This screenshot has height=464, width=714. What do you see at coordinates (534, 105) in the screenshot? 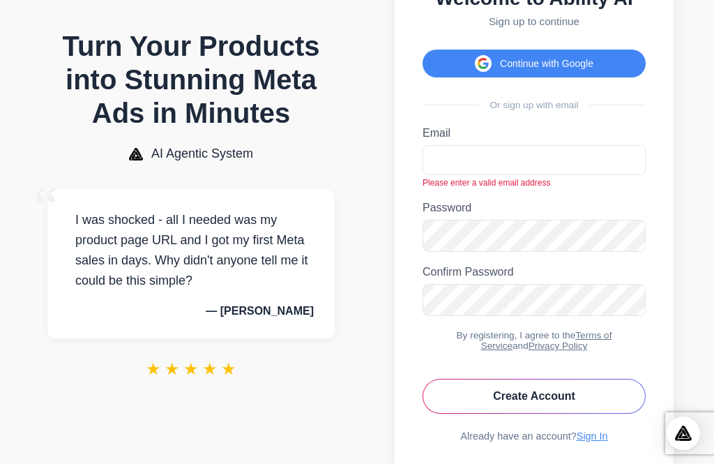
I see `div: Or sign up with email` at bounding box center [534, 105].